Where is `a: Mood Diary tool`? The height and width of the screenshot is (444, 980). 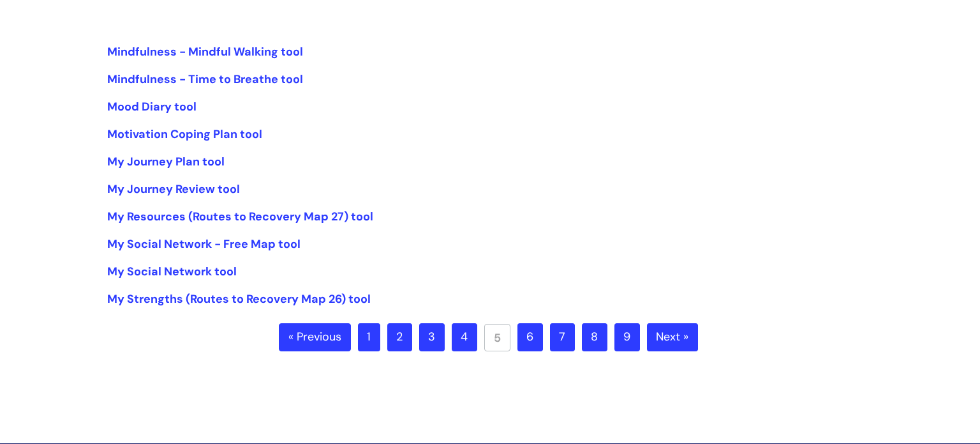 a: Mood Diary tool is located at coordinates (152, 107).